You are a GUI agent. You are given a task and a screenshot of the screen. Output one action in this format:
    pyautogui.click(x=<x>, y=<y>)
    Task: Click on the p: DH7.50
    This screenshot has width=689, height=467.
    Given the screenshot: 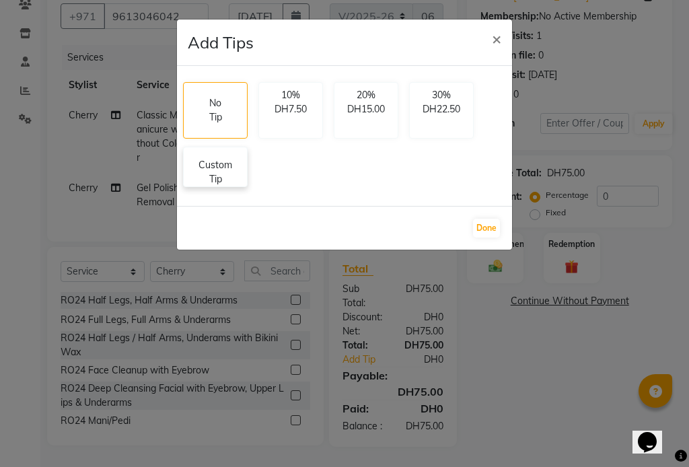 What is the action you would take?
    pyautogui.click(x=291, y=109)
    